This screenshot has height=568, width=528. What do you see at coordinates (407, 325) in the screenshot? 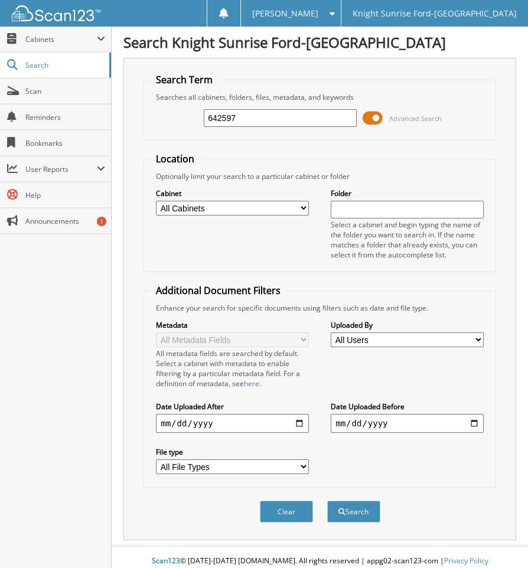
I see `label: Uploaded By` at bounding box center [407, 325].